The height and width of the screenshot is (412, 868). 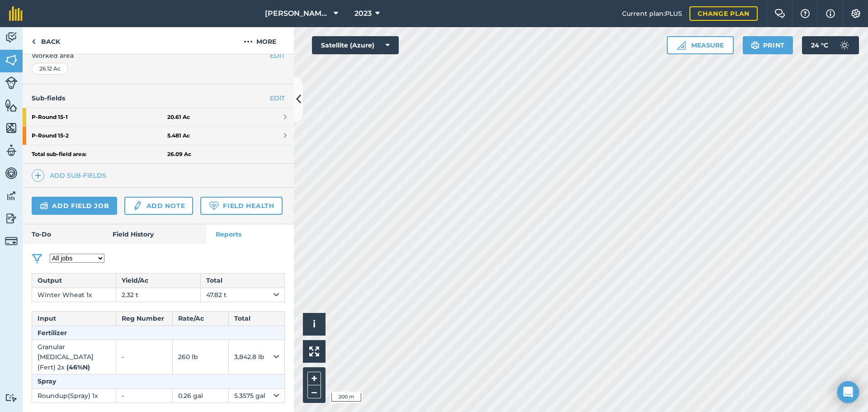 I want to click on span: i, so click(x=314, y=324).